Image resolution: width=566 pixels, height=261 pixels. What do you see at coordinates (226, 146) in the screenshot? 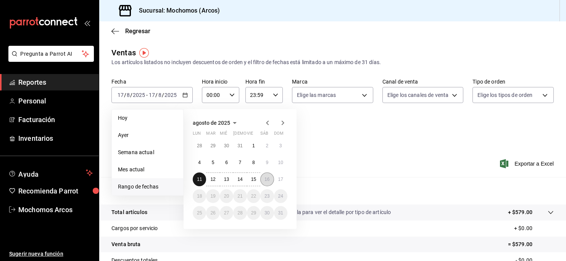
I see `button: 30 de julio de 2025` at bounding box center [226, 146].